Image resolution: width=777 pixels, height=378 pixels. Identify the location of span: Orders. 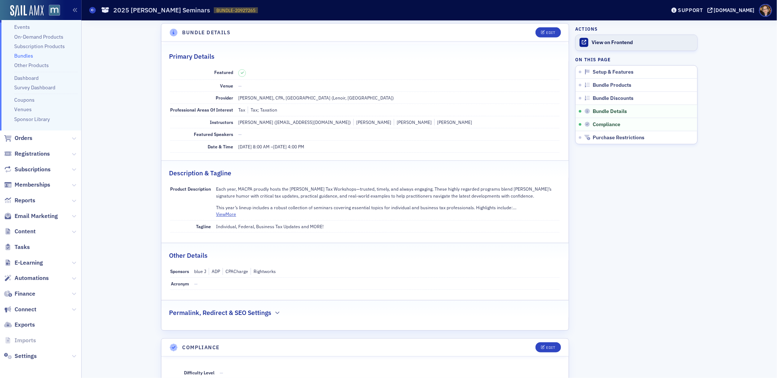
(23, 138).